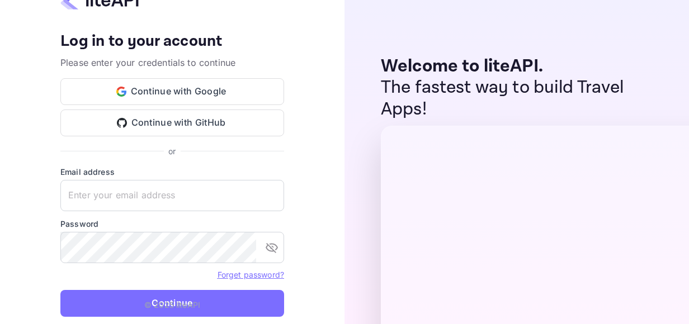 The width and height of the screenshot is (689, 324). I want to click on button: Continue with Google, so click(172, 92).